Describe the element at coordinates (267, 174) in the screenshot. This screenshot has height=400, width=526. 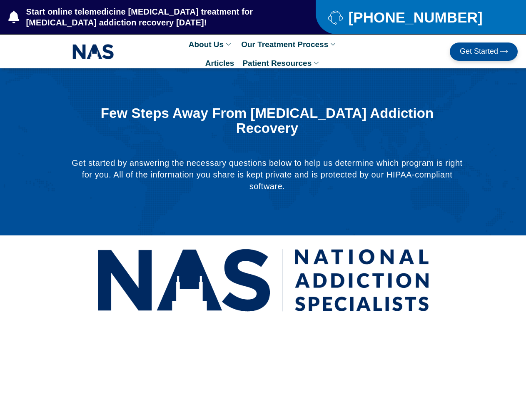
I see `p: Get started by answering the necessary questions below to help us determine which program is righ...` at that location.